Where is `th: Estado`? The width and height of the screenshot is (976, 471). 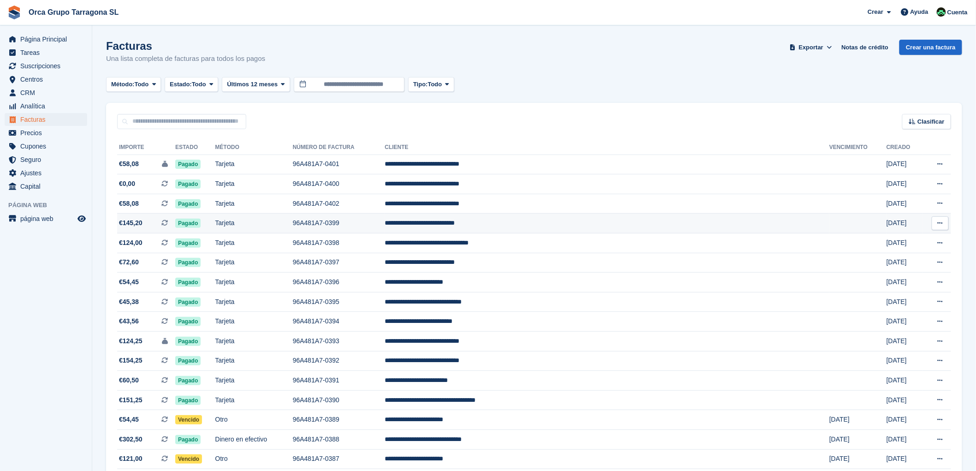 th: Estado is located at coordinates (195, 148).